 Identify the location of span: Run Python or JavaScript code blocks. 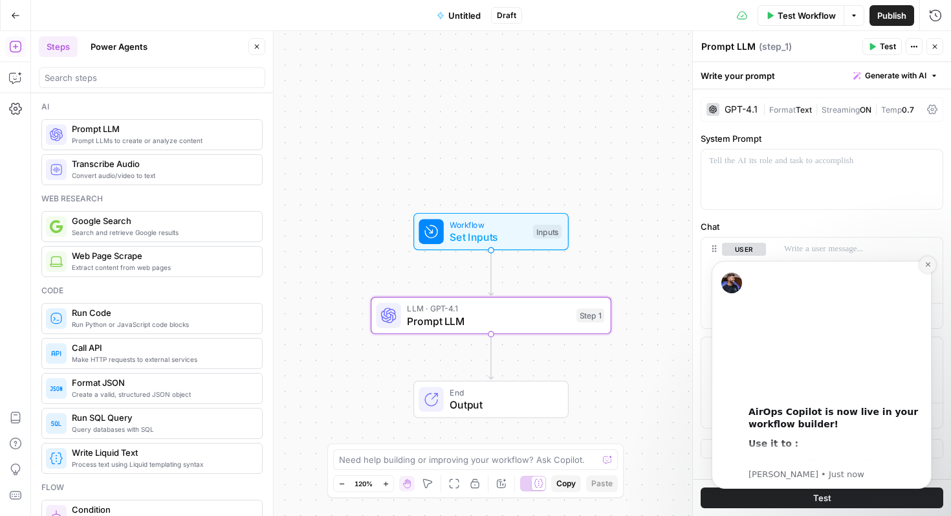
(162, 324).